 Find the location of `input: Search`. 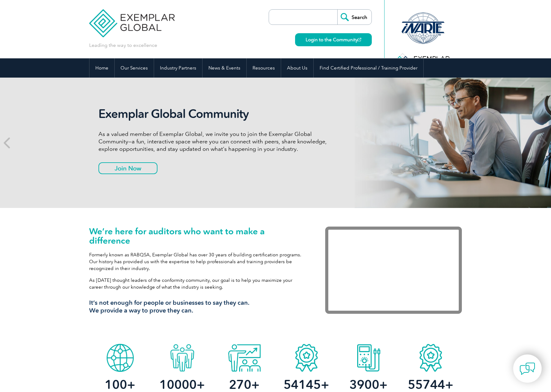

input: Search is located at coordinates (354, 17).